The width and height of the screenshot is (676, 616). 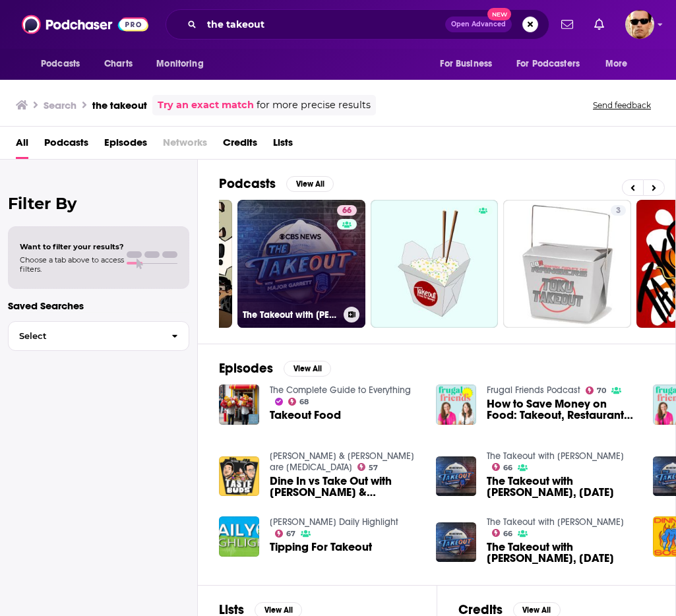 I want to click on a: Sal Vulcano & Joe DeRosa are Taste Buds, so click(x=342, y=462).